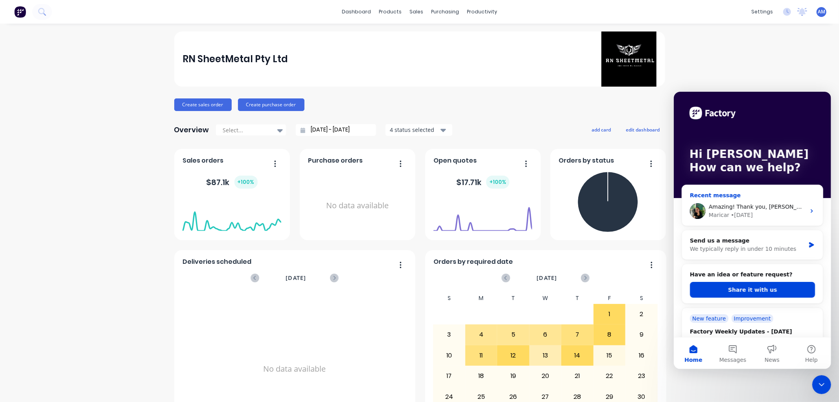 This screenshot has width=839, height=402. I want to click on p: How can we help?, so click(79, 76).